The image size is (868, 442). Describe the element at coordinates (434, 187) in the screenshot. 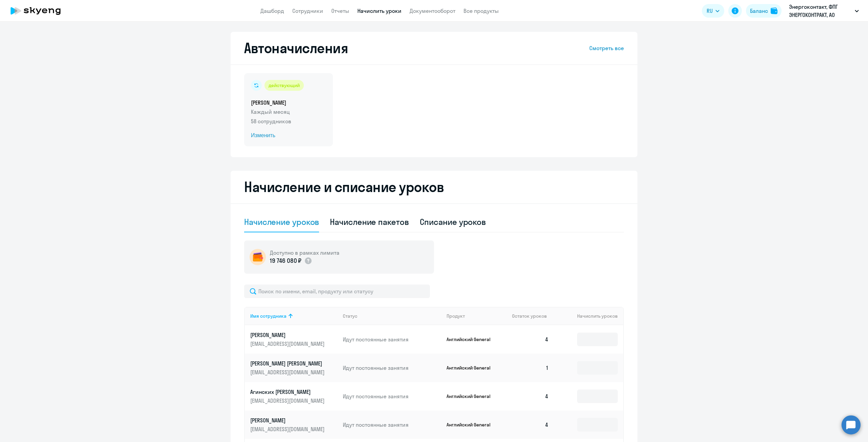

I see `h2: Начисление и списание уроков` at that location.